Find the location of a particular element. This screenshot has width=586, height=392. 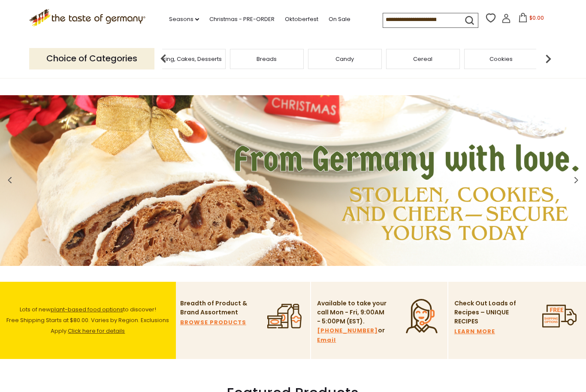

img: next arrow is located at coordinates (549, 59).